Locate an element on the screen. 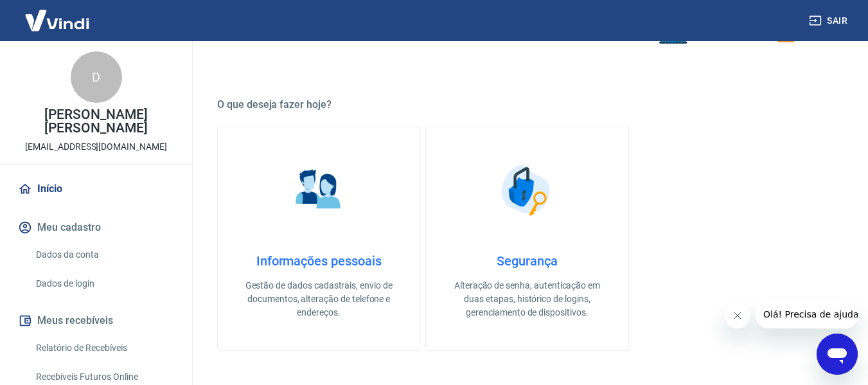 This screenshot has height=385, width=868. div: D is located at coordinates (96, 77).